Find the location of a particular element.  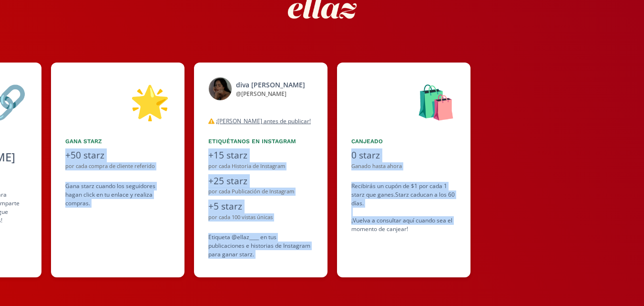

div: Etiqueta @ellaz____ en tus publicaciones e historias de Instagram para ganar starz. is located at coordinates (261, 246).